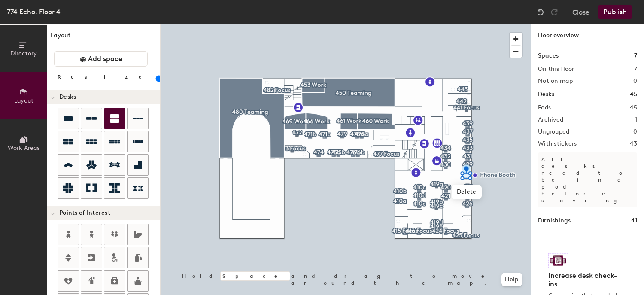 The width and height of the screenshot is (644, 295). What do you see at coordinates (549, 56) in the screenshot?
I see `h1: Spaces` at bounding box center [549, 56].